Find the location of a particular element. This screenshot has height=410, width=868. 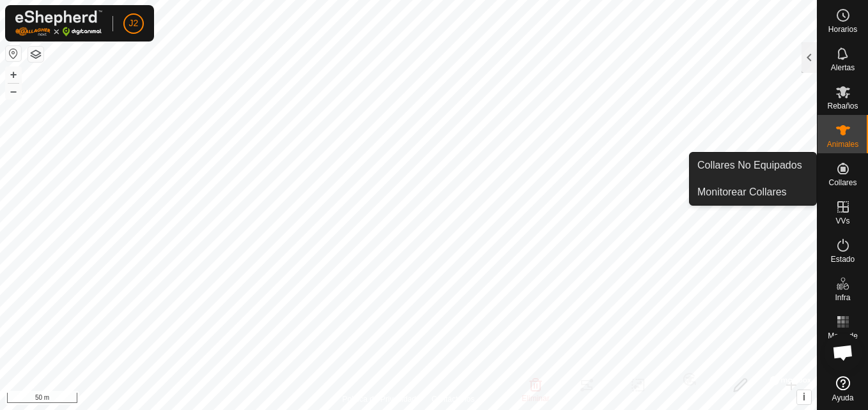

img: Logo Gallagher is located at coordinates (59, 23).